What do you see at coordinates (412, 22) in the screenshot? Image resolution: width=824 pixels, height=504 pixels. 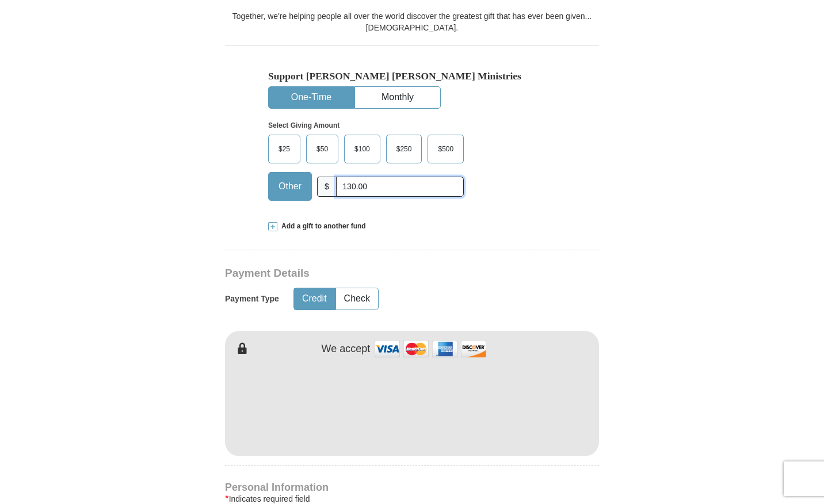 I see `div: Together, we're helping people all over the world discover the greatest gift that has ever been g...` at bounding box center [412, 22].